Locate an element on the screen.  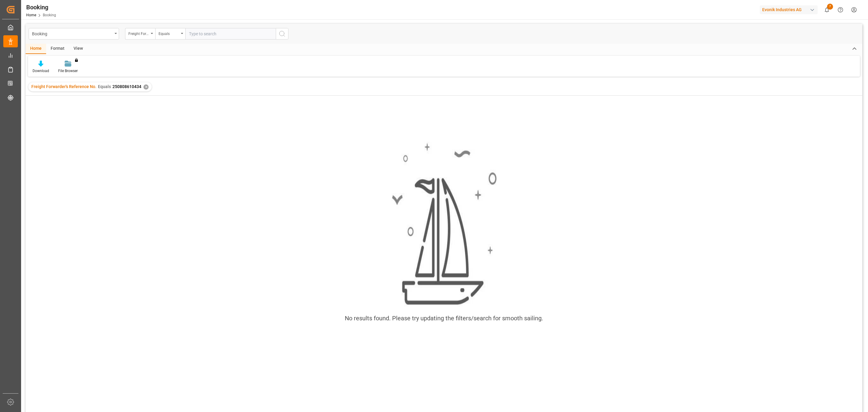
div: Equals is located at coordinates (168, 33).